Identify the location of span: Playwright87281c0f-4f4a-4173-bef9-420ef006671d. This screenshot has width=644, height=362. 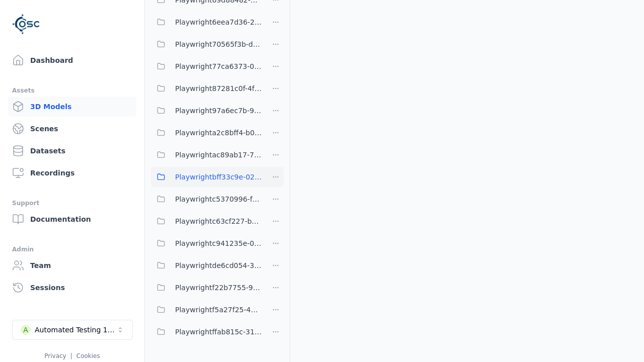
(219, 88).